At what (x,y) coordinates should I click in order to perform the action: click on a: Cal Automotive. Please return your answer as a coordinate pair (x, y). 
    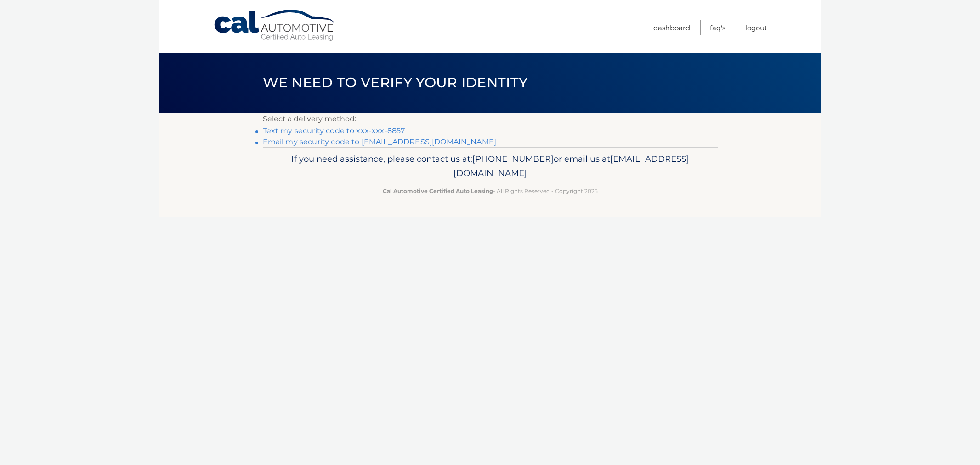
    Looking at the image, I should click on (275, 25).